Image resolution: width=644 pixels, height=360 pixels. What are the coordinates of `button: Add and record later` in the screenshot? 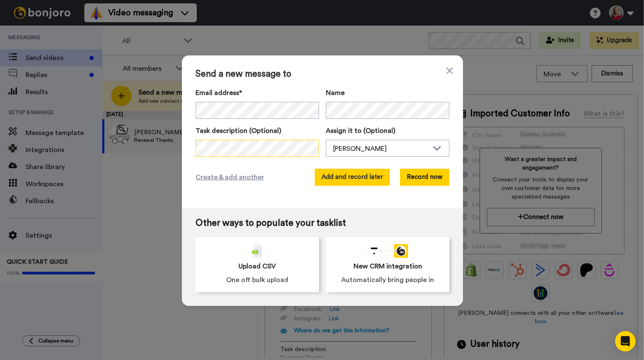 It's located at (352, 177).